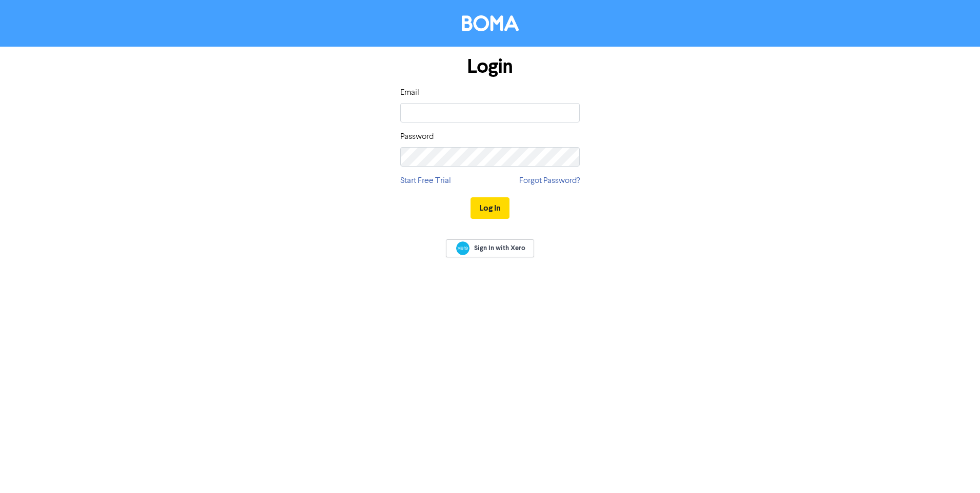 The height and width of the screenshot is (493, 980). What do you see at coordinates (955, 468) in the screenshot?
I see `div: Chat Widget` at bounding box center [955, 468].